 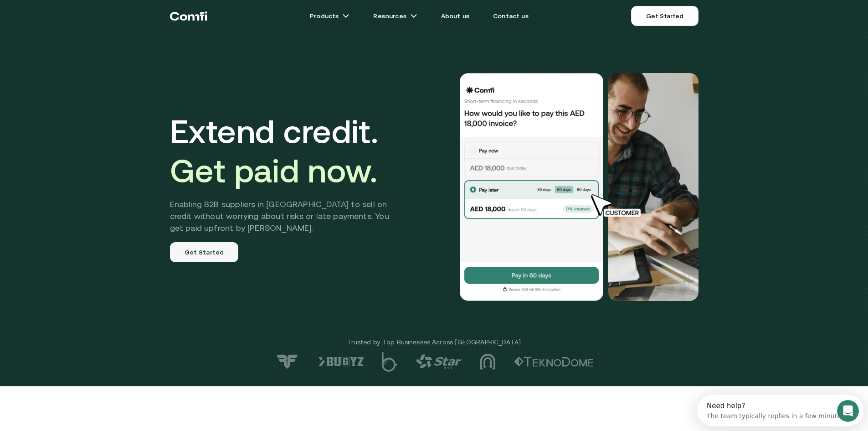 What do you see at coordinates (79, 12) in the screenshot?
I see `div: Need help?` at bounding box center [79, 12].